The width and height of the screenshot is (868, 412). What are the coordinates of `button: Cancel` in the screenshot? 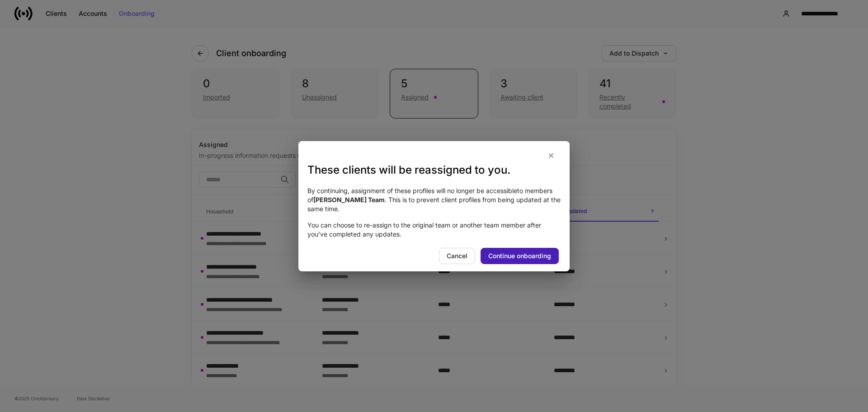 It's located at (456, 256).